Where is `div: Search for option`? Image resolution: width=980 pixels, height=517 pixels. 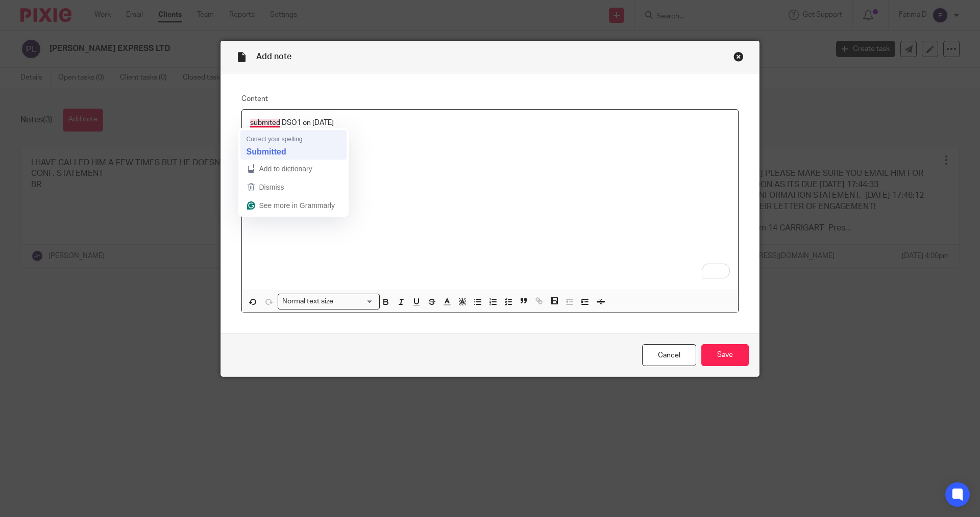
div: Search for option is located at coordinates (329, 302).